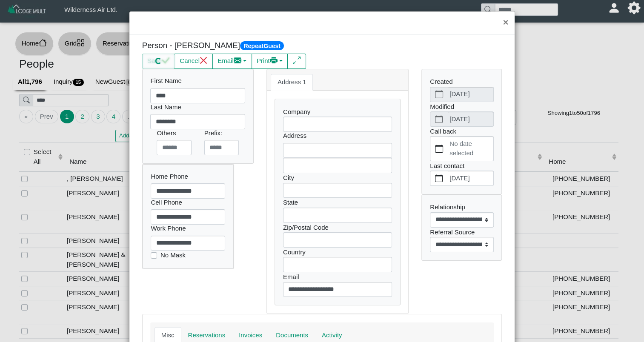 The image size is (644, 342). What do you see at coordinates (198, 81) in the screenshot?
I see `h6: First Name` at bounding box center [198, 81].